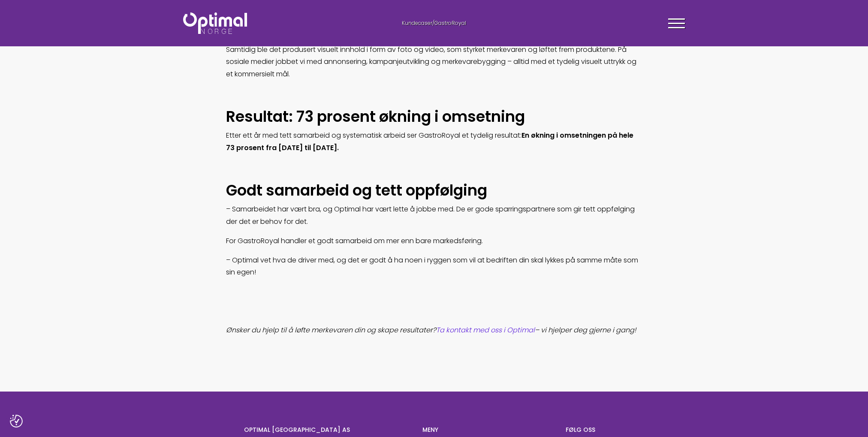  What do you see at coordinates (487, 430) in the screenshot?
I see `h6: MENY` at bounding box center [487, 430].